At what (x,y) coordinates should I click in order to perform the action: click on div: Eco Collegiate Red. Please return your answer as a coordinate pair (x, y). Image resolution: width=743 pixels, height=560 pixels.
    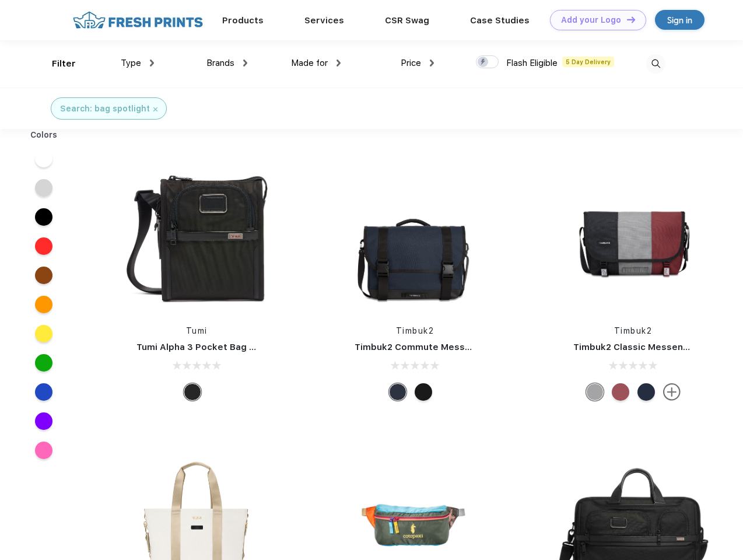
    Looking at the image, I should click on (621, 392).